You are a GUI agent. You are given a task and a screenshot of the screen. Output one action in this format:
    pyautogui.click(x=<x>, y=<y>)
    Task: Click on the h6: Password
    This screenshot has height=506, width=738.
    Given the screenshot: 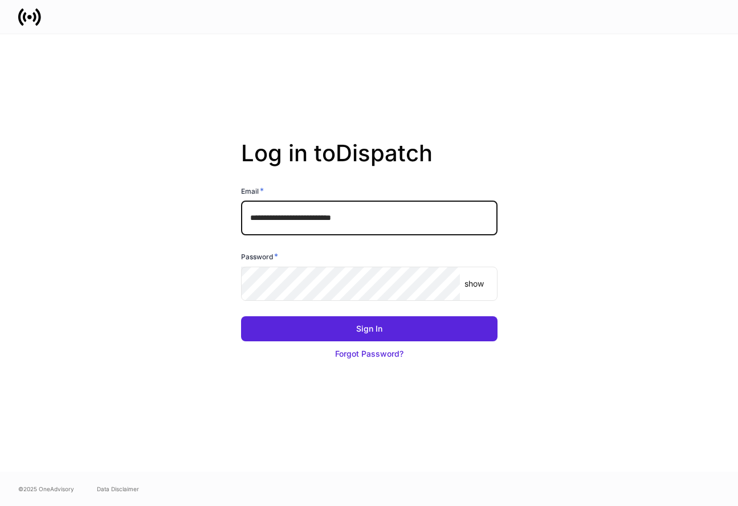 What is the action you would take?
    pyautogui.click(x=259, y=257)
    